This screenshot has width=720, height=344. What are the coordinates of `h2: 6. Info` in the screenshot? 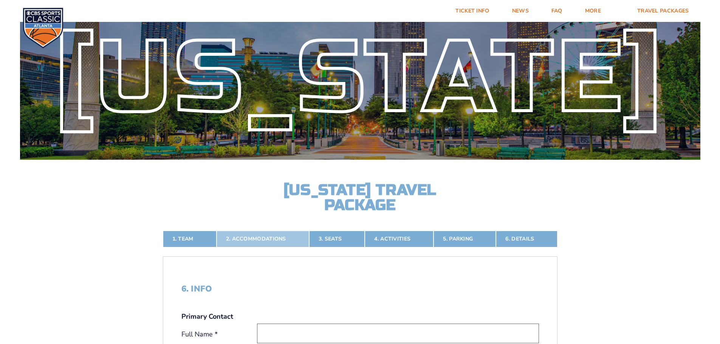 It's located at (360, 289).